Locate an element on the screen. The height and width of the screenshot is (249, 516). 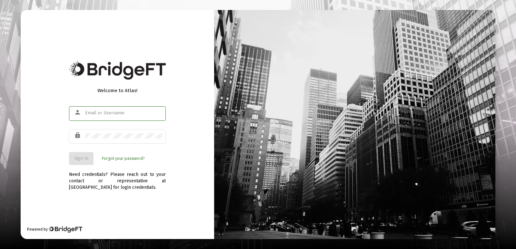
div: Welcome to Atlas! is located at coordinates (117, 91).